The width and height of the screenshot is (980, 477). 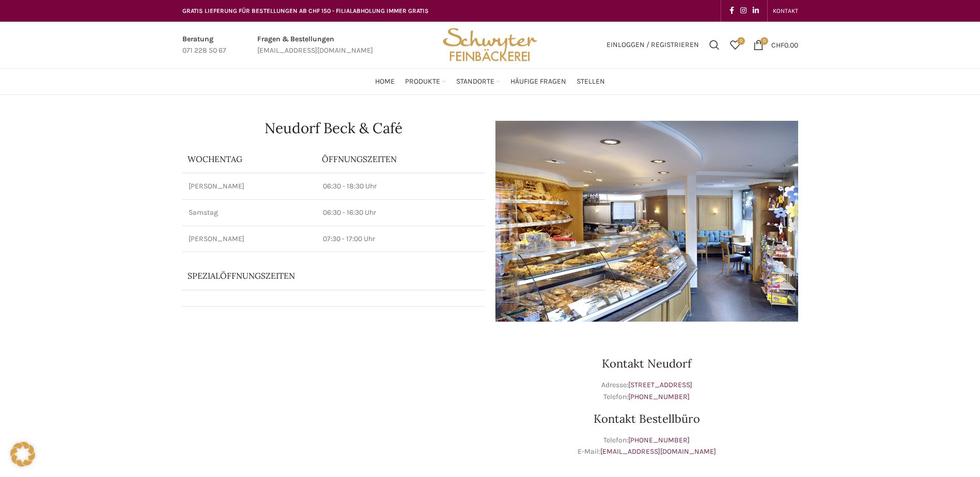 I want to click on div: Main navigation, so click(x=490, y=81).